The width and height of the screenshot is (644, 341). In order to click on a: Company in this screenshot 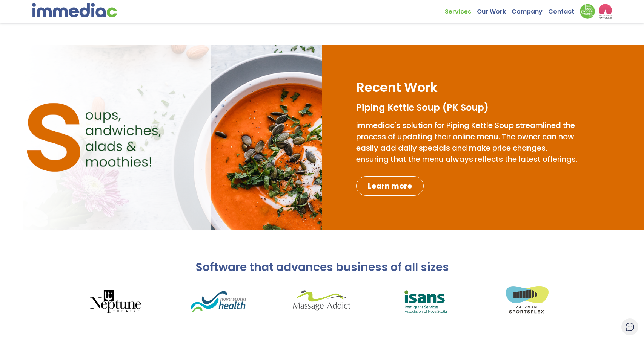, I will do `click(529, 9)`.